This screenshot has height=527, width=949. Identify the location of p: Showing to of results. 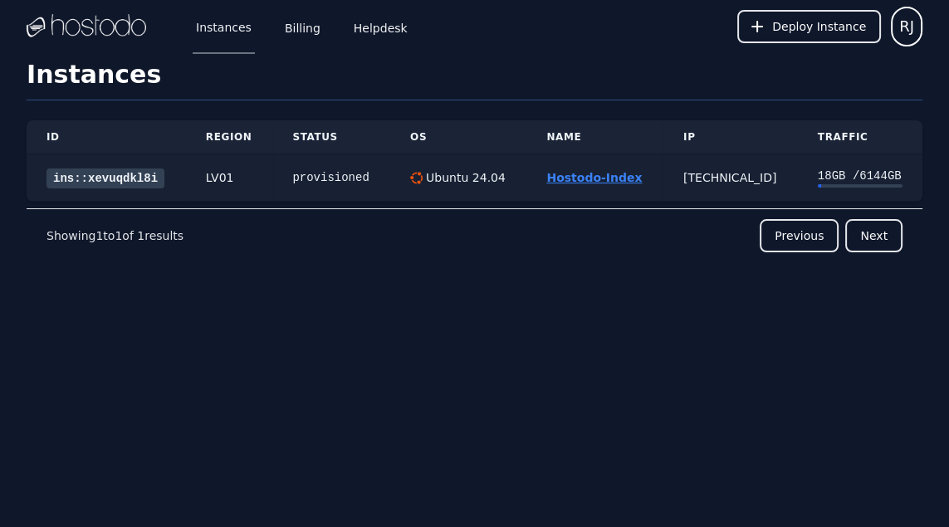
(115, 236).